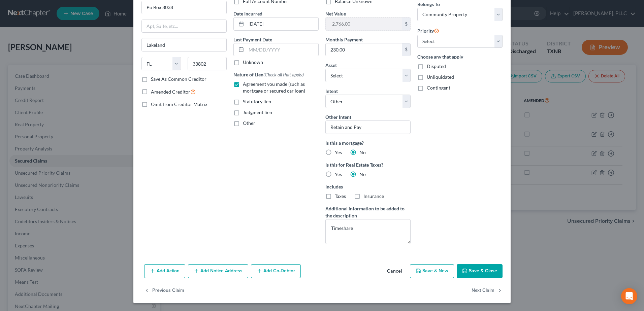 Image resolution: width=644 pixels, height=311 pixels. What do you see at coordinates (218, 272) in the screenshot?
I see `button: Add Notice Address` at bounding box center [218, 272].